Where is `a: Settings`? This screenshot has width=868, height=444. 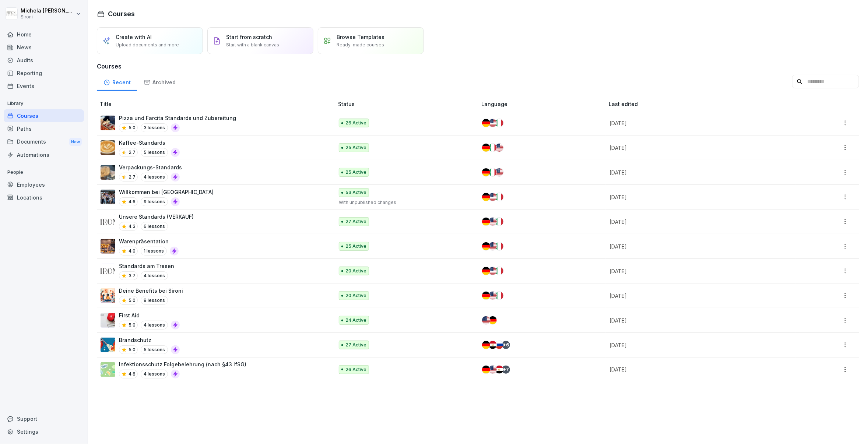 a: Settings is located at coordinates (44, 432).